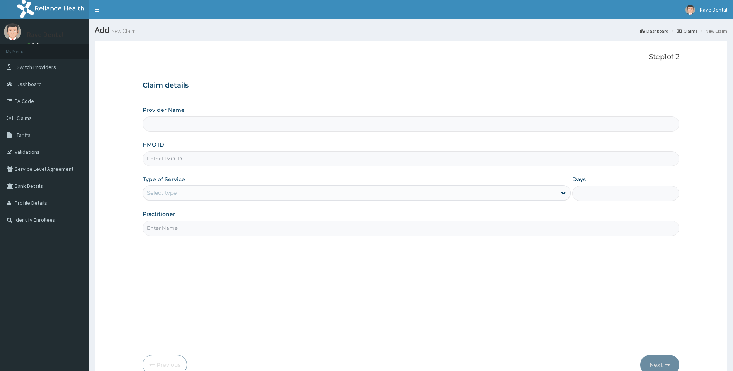 Image resolution: width=733 pixels, height=371 pixels. What do you see at coordinates (24, 118) in the screenshot?
I see `span: Claims` at bounding box center [24, 118].